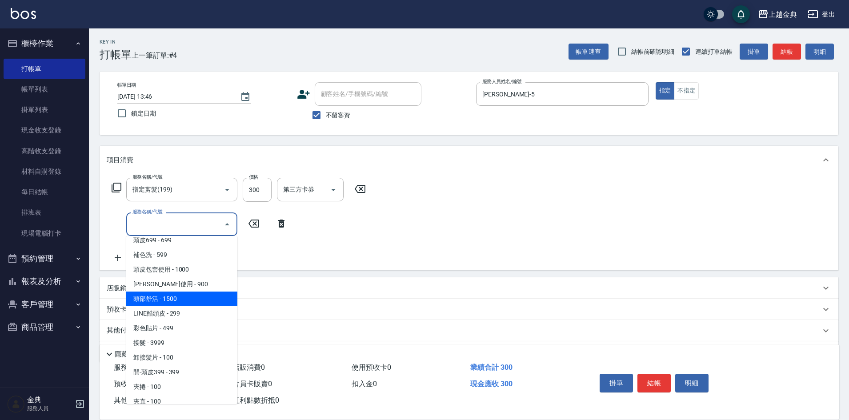 This screenshot has width=849, height=420. Describe the element at coordinates (469, 331) in the screenshot. I see `div: 其他付款方式` at that location.